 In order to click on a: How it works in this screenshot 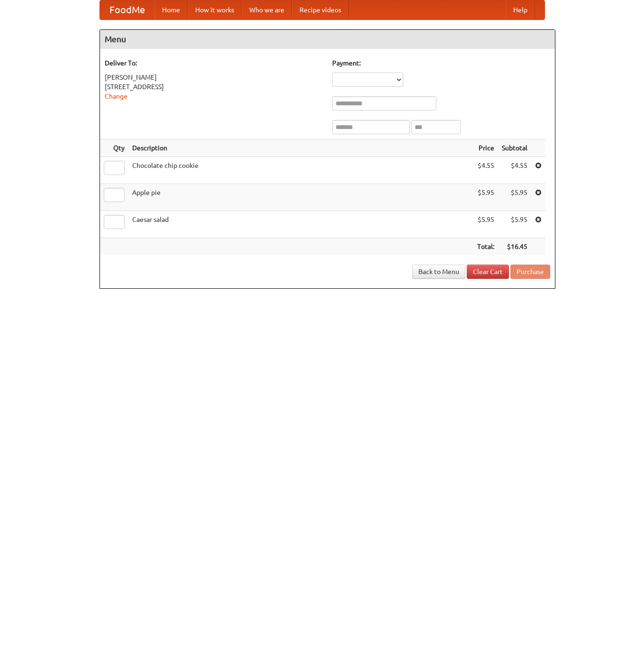, I will do `click(215, 10)`.